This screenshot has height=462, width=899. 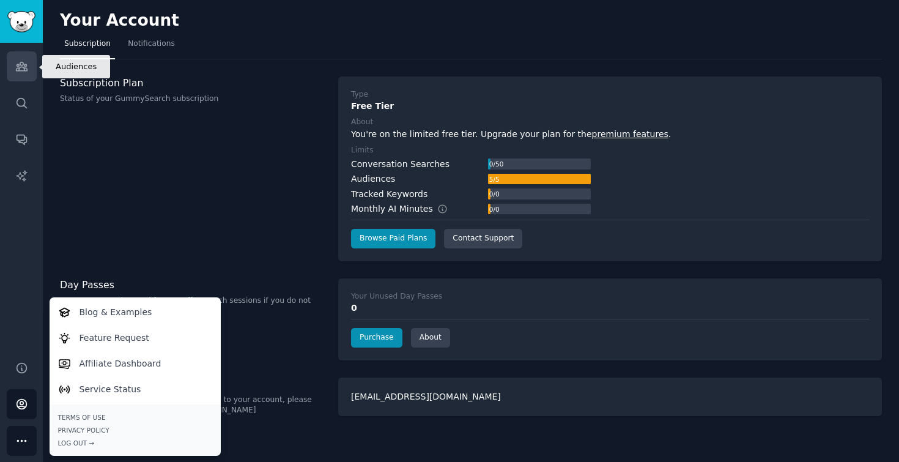 I want to click on div: Log Out →, so click(x=135, y=443).